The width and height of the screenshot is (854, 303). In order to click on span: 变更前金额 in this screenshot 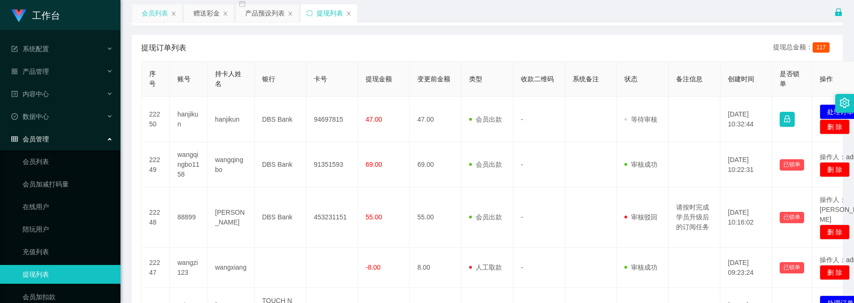, I will do `click(434, 79)`.